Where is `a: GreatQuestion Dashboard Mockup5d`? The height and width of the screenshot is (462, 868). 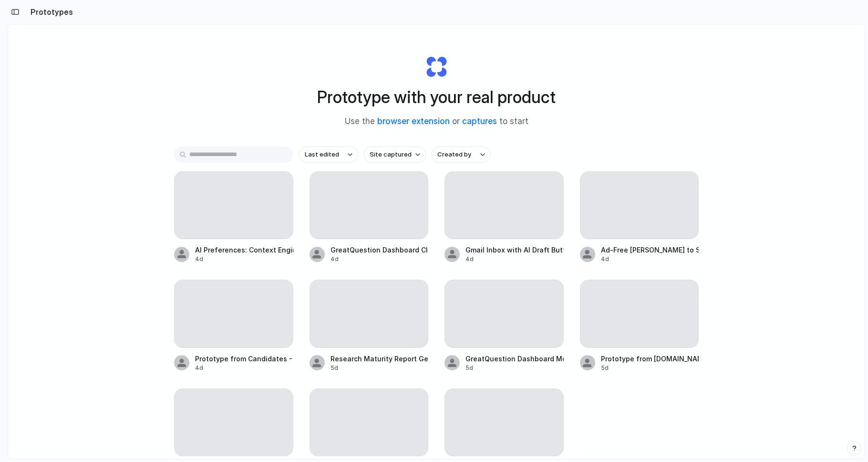 a: GreatQuestion Dashboard Mockup5d is located at coordinates (504, 326).